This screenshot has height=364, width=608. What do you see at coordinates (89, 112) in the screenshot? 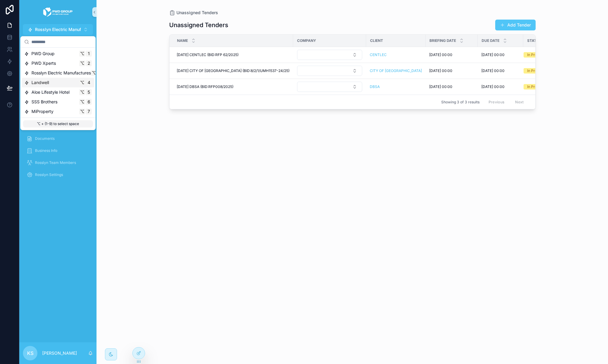
I see `span: 7` at bounding box center [89, 112].